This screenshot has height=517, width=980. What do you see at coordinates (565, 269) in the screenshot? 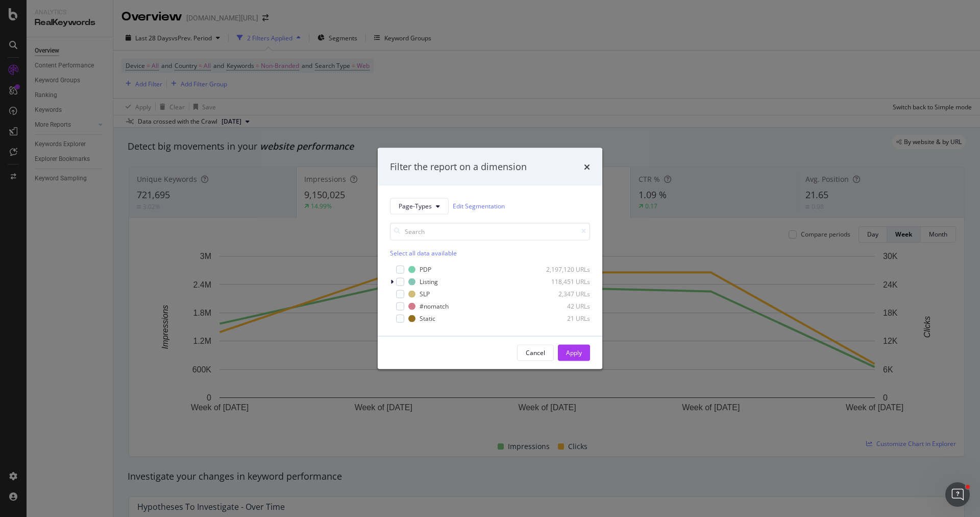
I see `div: 2,197,120 URLs` at bounding box center [565, 269].